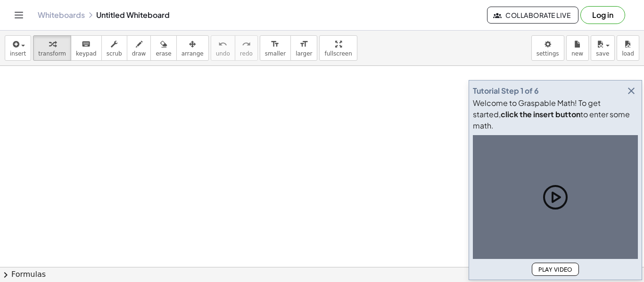  What do you see at coordinates (602, 48) in the screenshot?
I see `button: save` at bounding box center [602, 48].